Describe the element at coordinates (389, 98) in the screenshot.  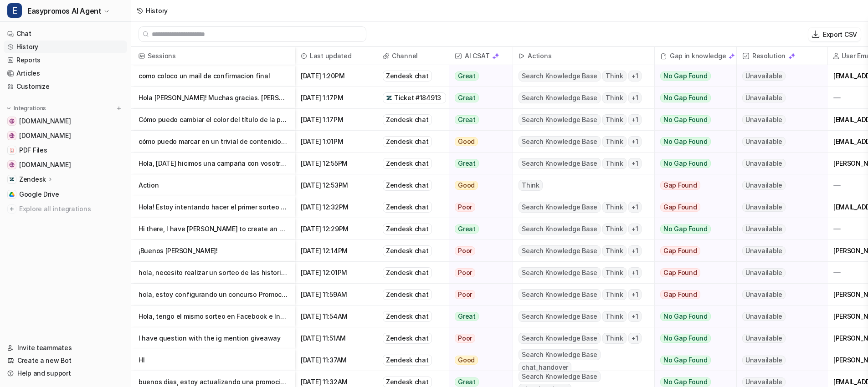
I see `img: zendesk` at that location.